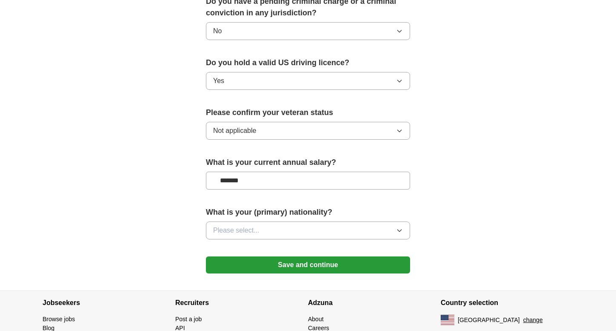 The image size is (616, 331). What do you see at coordinates (308, 162) in the screenshot?
I see `label: What is your current annual salary?` at bounding box center [308, 162].